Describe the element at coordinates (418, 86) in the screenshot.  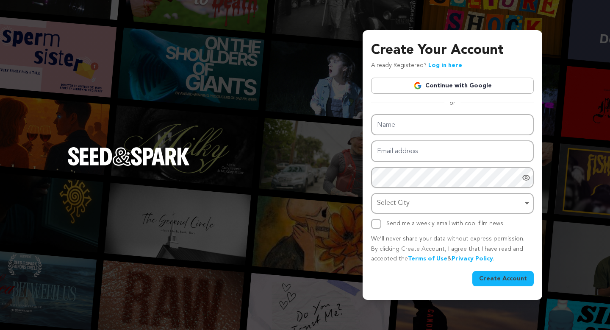
I see `img: Google logo` at that location.